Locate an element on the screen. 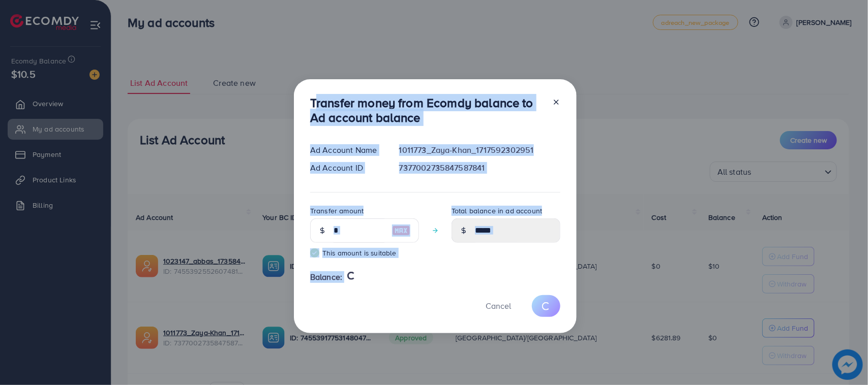 This screenshot has width=868, height=385. div: Ad Account ID is located at coordinates (346, 167).